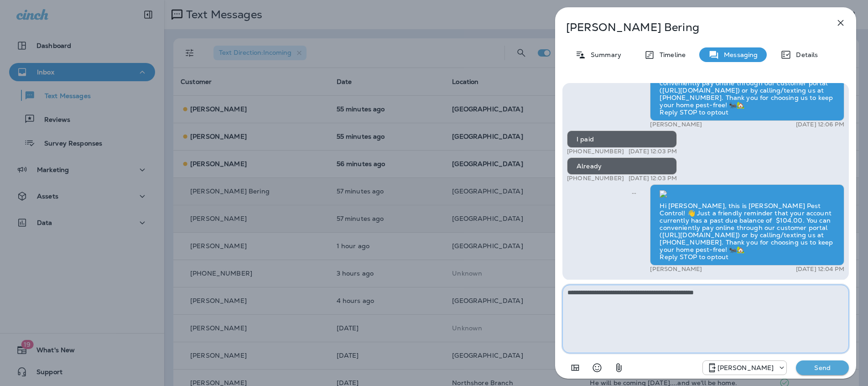 Image resolution: width=868 pixels, height=386 pixels. I want to click on img: twilio-download, so click(664, 193).